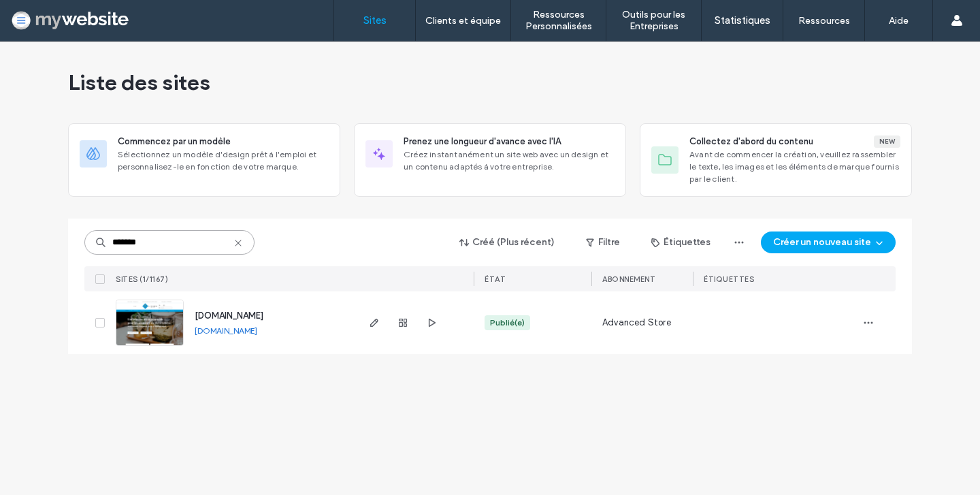 The image size is (980, 495). I want to click on div: Commencez par un modèleSélectionnez un modèle d'design prêt à l'emploi et personnalisez-le en fon..., so click(204, 160).